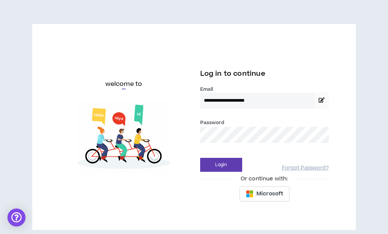  What do you see at coordinates (124, 84) in the screenshot?
I see `h6: welcome to` at bounding box center [124, 84].